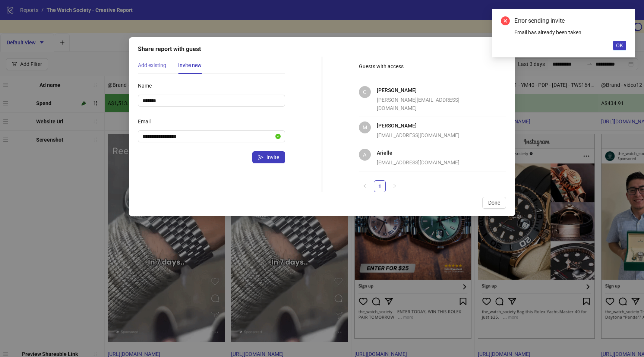 This screenshot has width=644, height=357. What do you see at coordinates (395, 186) in the screenshot?
I see `li: Next Page` at bounding box center [395, 186].